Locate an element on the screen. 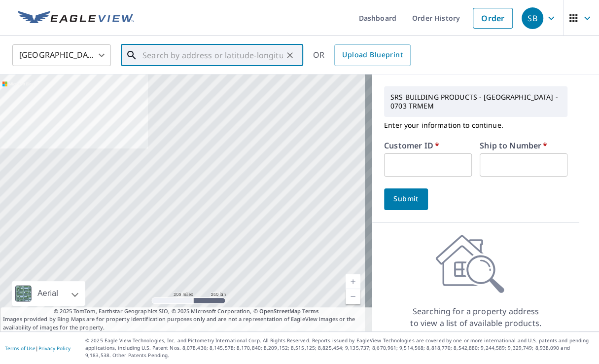 This screenshot has width=599, height=364. button: Submit is located at coordinates (406, 199).